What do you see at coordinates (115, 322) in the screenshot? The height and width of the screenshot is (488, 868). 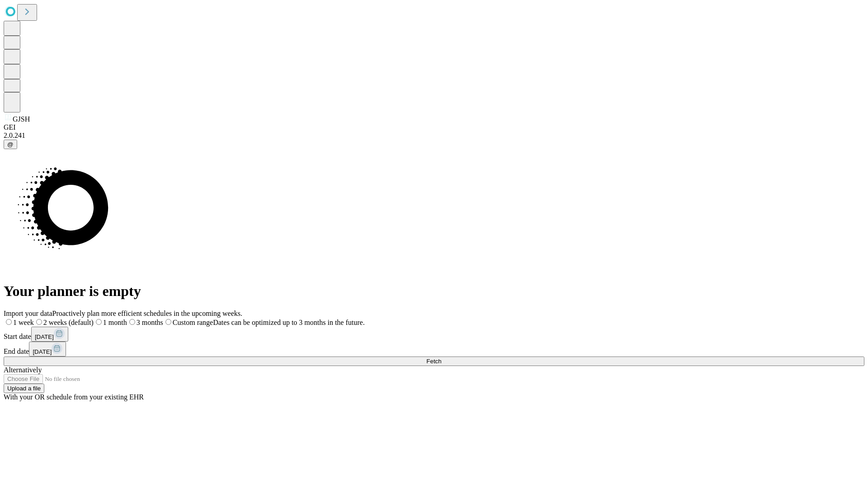 I see `span: 1 month` at bounding box center [115, 322].